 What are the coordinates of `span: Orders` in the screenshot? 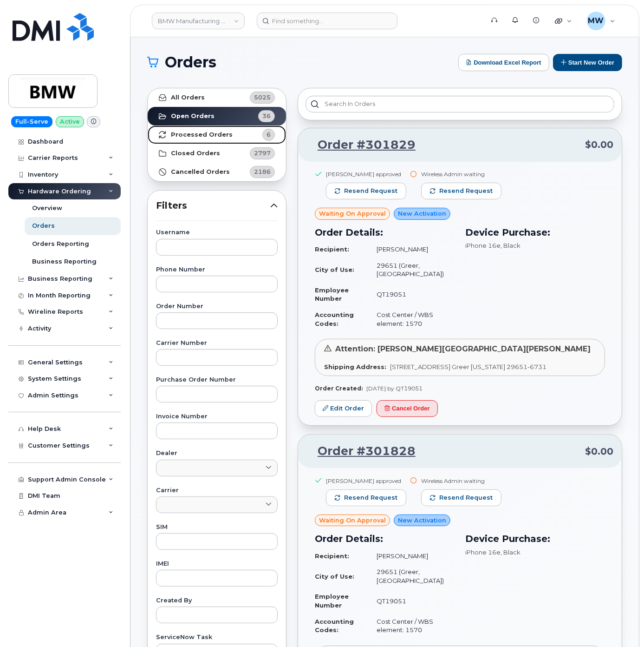 It's located at (191, 62).